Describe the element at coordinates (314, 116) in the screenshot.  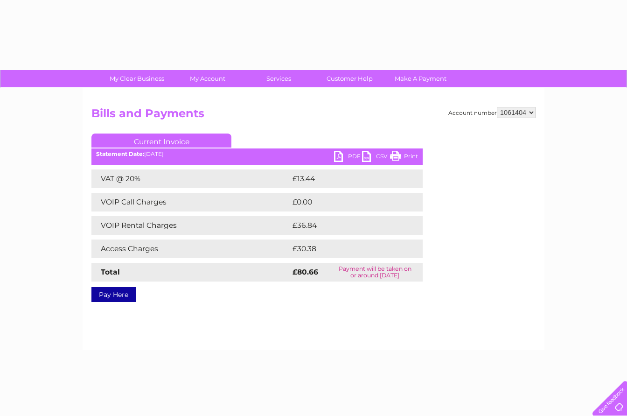
I see `h2: Bills and Payments` at that location.